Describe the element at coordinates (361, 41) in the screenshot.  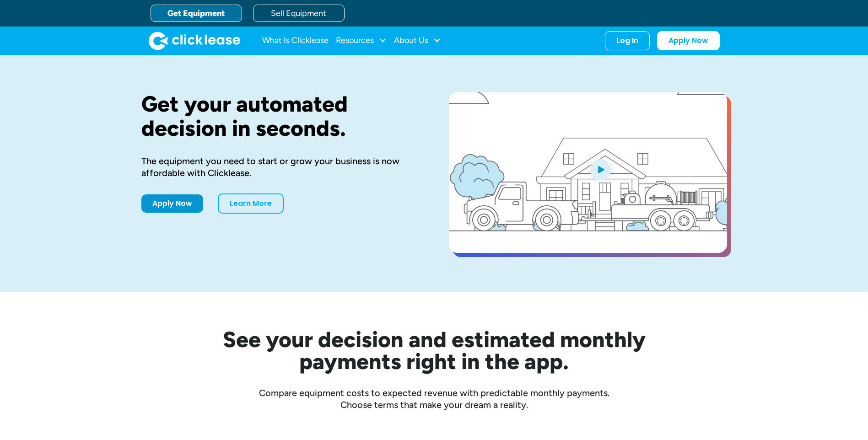
I see `div: Resources` at that location.